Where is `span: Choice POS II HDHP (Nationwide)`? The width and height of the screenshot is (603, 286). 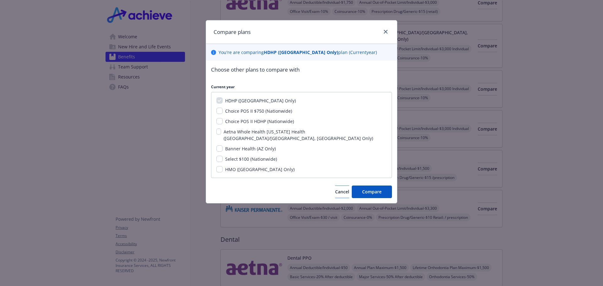
span: Choice POS II HDHP (Nationwide) is located at coordinates (259, 121).